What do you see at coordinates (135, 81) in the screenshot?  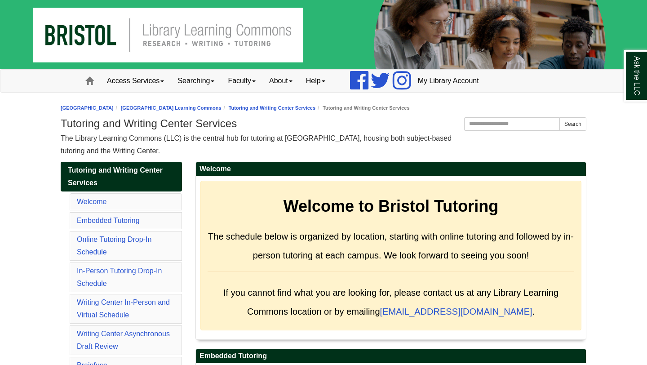 I see `a: Access Services` at bounding box center [135, 81].